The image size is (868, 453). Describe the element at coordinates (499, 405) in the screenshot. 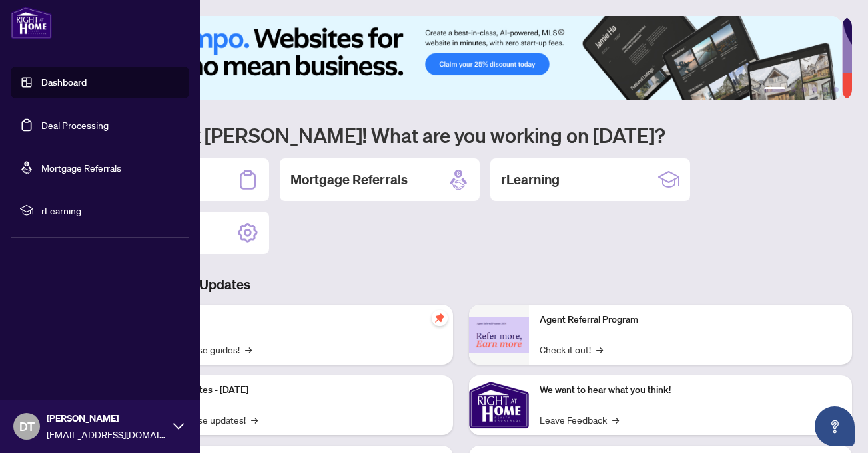

I see `img: We want to hear what you think!` at that location.